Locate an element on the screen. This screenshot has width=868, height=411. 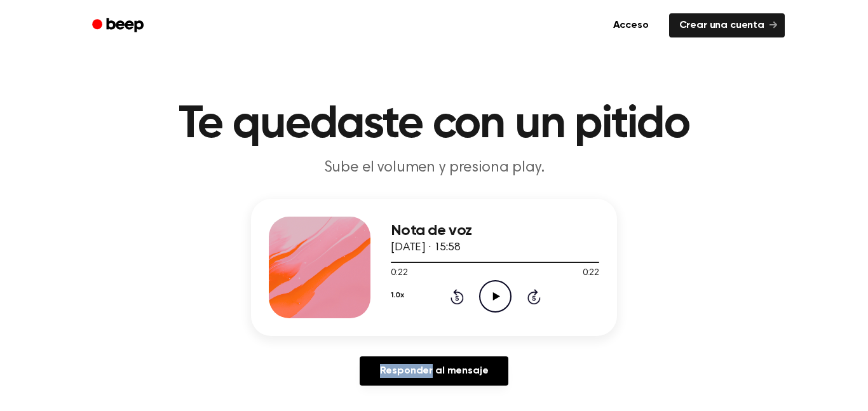
a: Crear una cuenta is located at coordinates (728, 25).